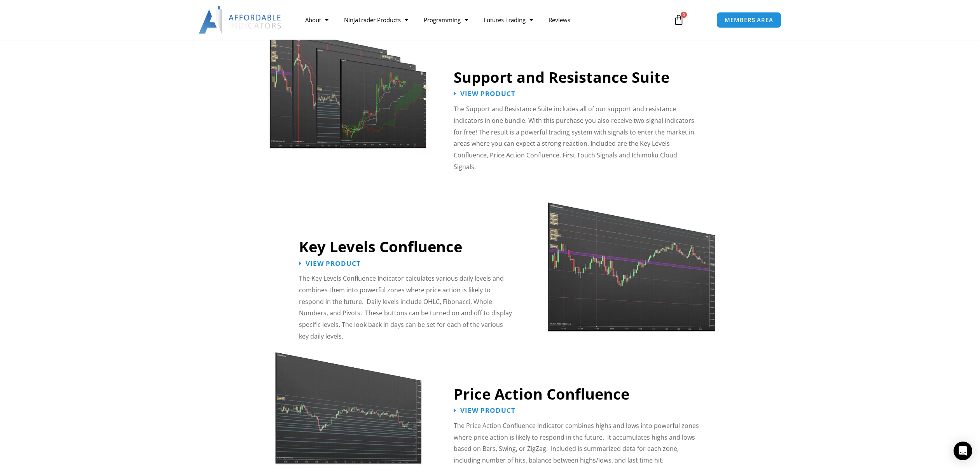  I want to click on a: About, so click(317, 20).